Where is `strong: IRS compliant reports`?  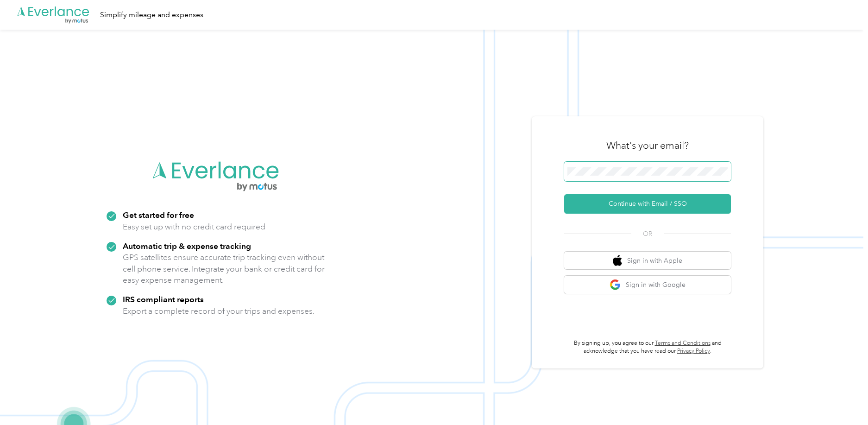
strong: IRS compliant reports is located at coordinates (163, 299).